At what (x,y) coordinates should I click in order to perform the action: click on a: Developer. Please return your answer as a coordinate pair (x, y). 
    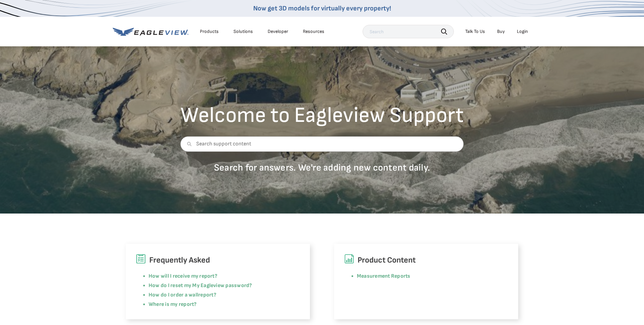
    Looking at the image, I should click on (278, 32).